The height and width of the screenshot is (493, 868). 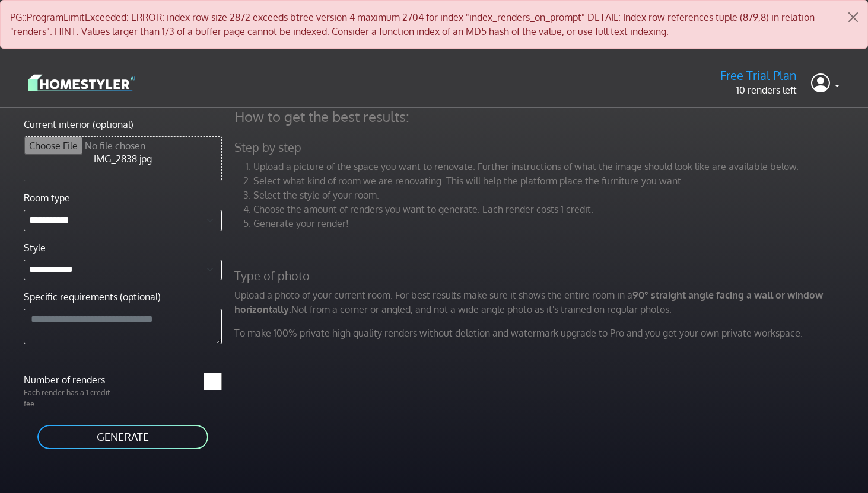 What do you see at coordinates (123, 437) in the screenshot?
I see `button: GENERATE` at bounding box center [123, 437].